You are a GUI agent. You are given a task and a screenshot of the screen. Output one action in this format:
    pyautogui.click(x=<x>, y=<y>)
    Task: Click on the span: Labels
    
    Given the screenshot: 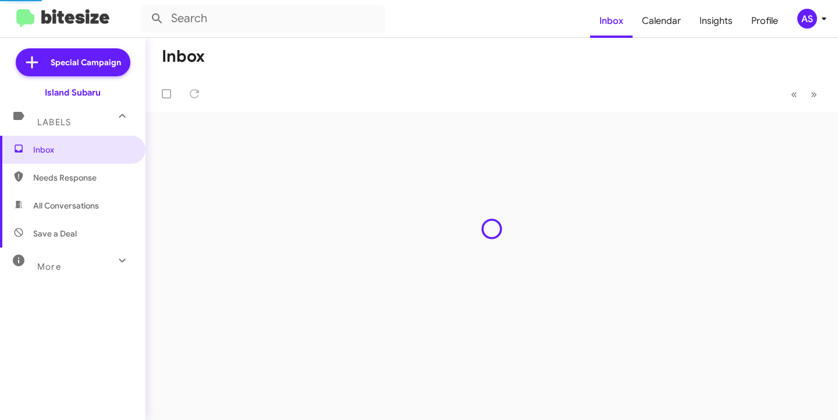 What is the action you would take?
    pyautogui.click(x=54, y=122)
    